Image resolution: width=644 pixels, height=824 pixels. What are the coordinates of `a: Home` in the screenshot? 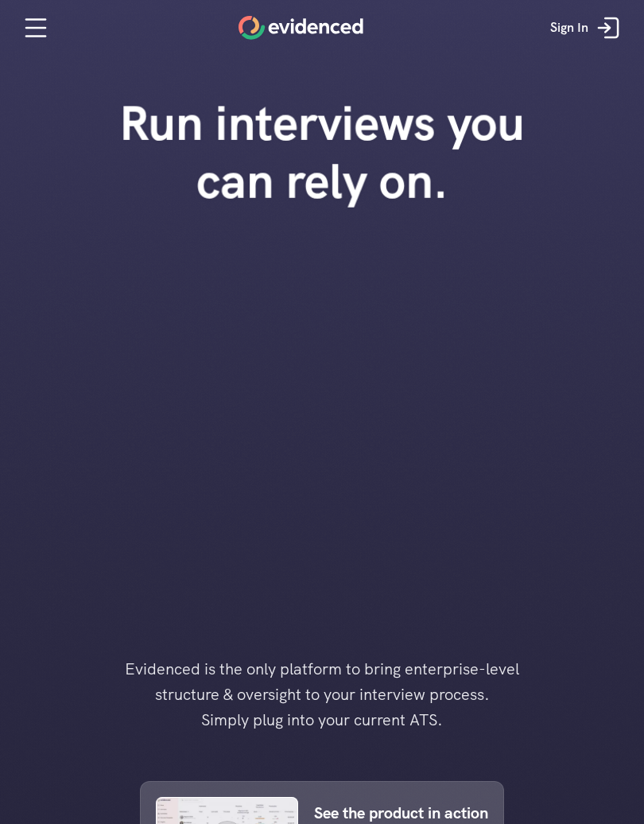 It's located at (300, 27).